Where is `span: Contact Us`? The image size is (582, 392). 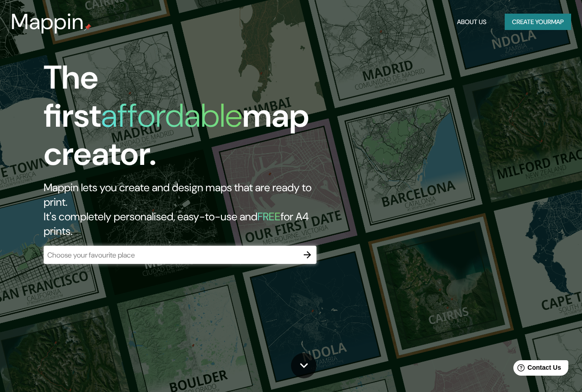
span: Contact Us is located at coordinates (43, 11).